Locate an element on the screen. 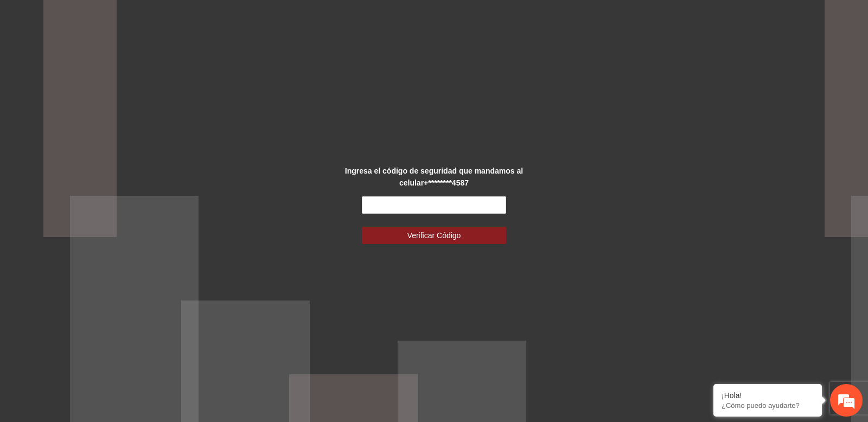 The height and width of the screenshot is (422, 868). span: Estamos en línea. is located at coordinates (107, 200).